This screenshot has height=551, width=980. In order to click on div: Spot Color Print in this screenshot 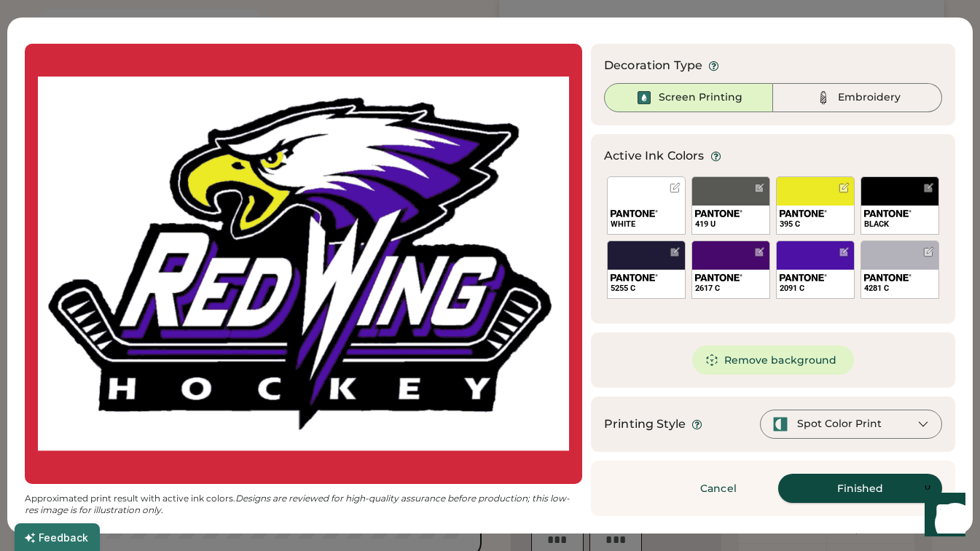, I will do `click(840, 424)`.